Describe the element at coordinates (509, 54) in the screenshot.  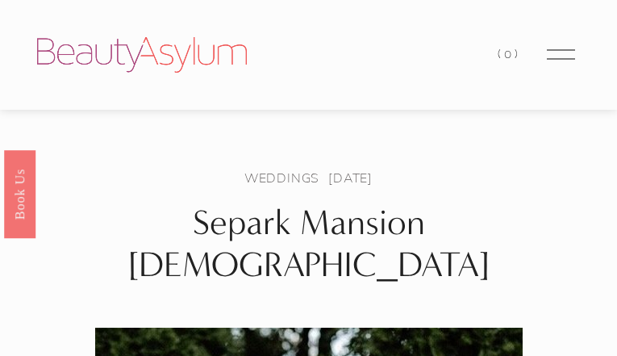
I see `a: 0 items in cart` at that location.